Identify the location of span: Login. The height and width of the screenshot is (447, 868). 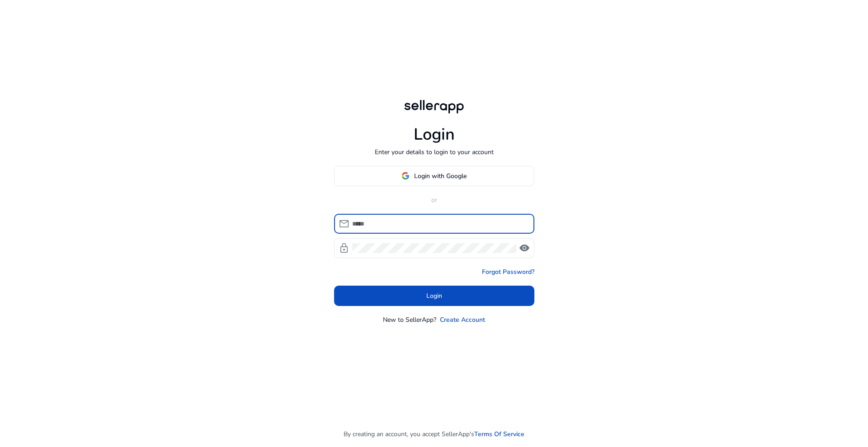
(434, 295).